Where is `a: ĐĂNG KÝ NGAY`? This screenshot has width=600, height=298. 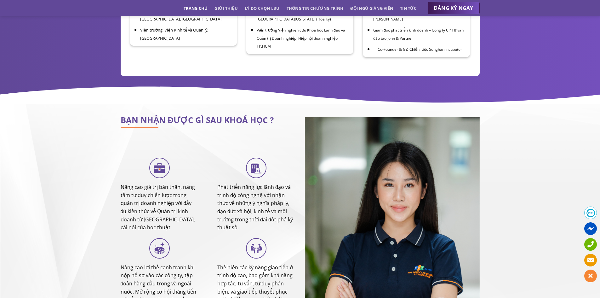
a: ĐĂNG KÝ NGAY is located at coordinates (453, 8).